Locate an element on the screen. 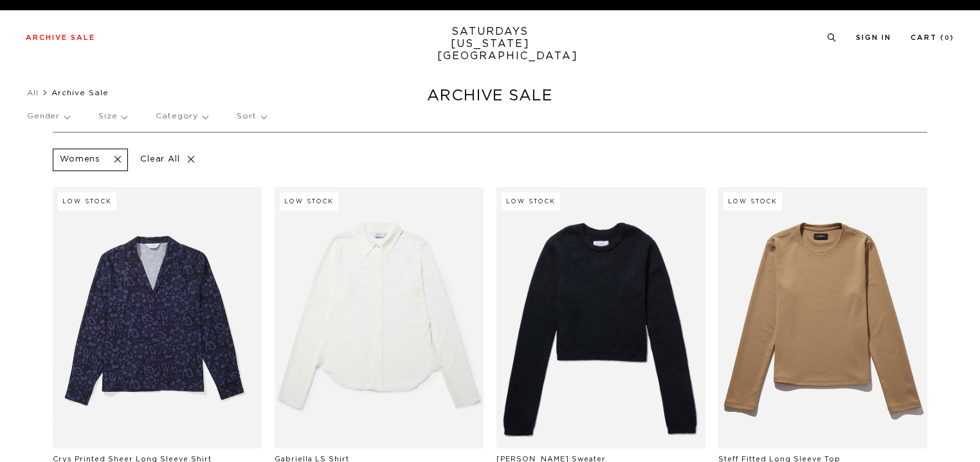 The image size is (980, 462). a: Sign In is located at coordinates (874, 37).